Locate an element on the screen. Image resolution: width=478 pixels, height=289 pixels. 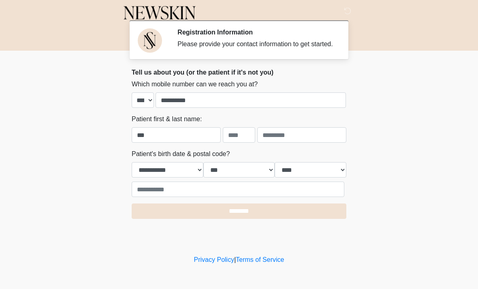
img: Newskin Logo is located at coordinates (159, 13).